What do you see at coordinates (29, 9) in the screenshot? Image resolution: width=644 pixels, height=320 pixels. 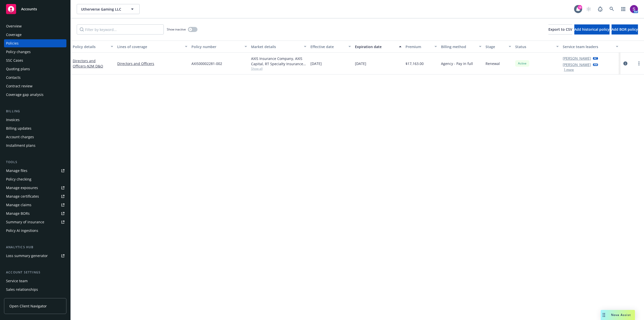 I see `span: Accounts` at bounding box center [29, 9].